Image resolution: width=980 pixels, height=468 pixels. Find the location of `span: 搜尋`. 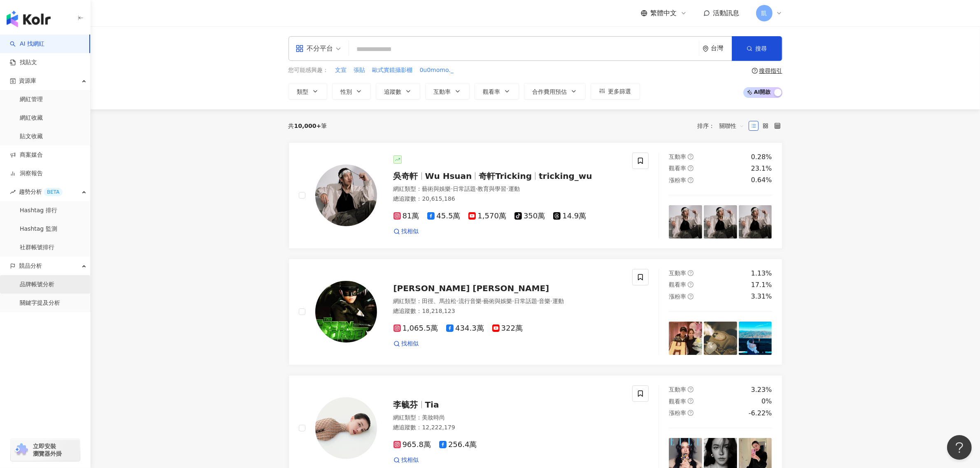

span: 搜尋 is located at coordinates (761, 48).